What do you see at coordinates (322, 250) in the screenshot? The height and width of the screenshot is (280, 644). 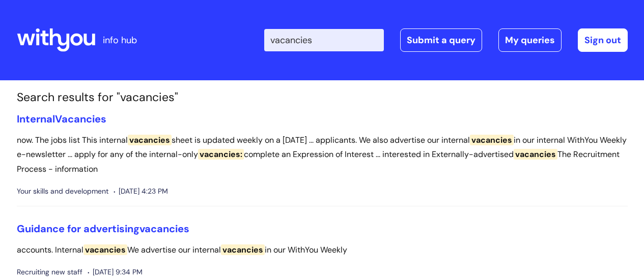 I see `p: accounts. Internal We advertise our internal in our WithYou Weekly` at bounding box center [322, 250].